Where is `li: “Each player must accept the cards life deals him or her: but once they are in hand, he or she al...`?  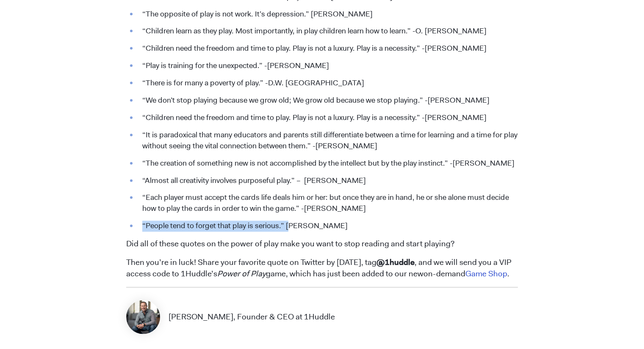
li: “Each player must accept the cards life deals him or her: but once they are in hand, he or she al... is located at coordinates (328, 203).